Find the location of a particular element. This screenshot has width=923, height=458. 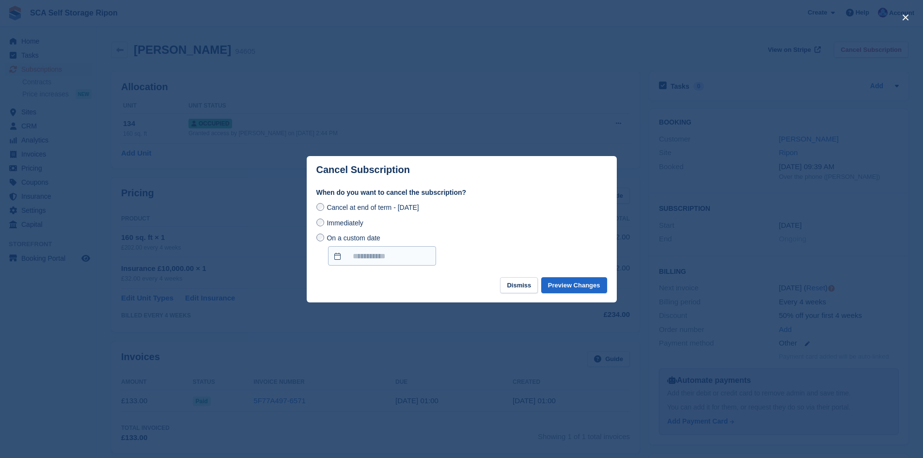

input: Immediately is located at coordinates (320, 222).